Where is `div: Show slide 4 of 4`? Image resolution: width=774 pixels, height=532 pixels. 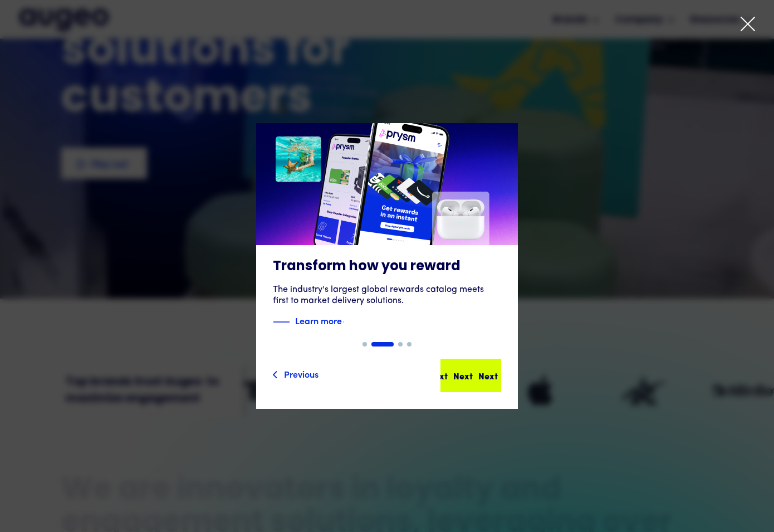 div: Show slide 4 of 4 is located at coordinates (410, 344).